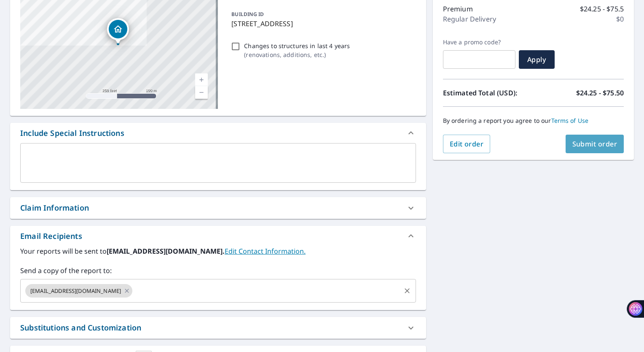  I want to click on button: Apply, so click(537, 60).